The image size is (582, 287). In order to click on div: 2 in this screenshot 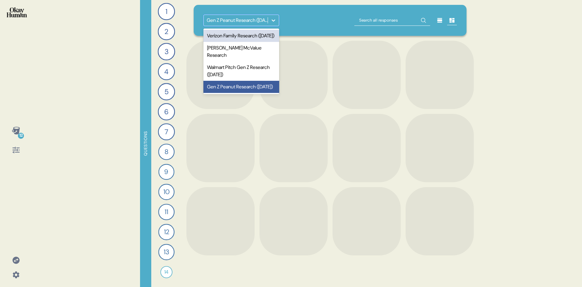, I will do `click(166, 32)`.